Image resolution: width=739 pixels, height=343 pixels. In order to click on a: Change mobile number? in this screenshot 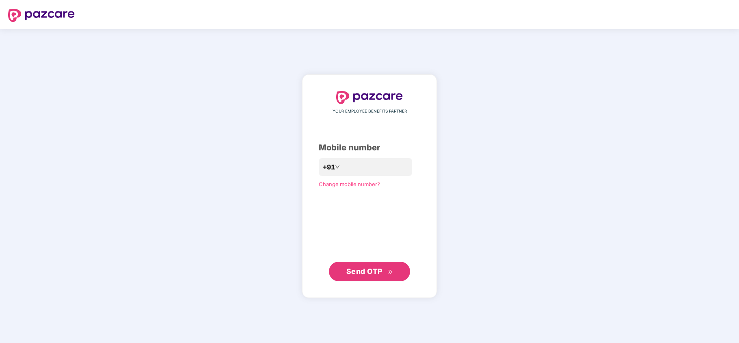, I will do `click(349, 184)`.